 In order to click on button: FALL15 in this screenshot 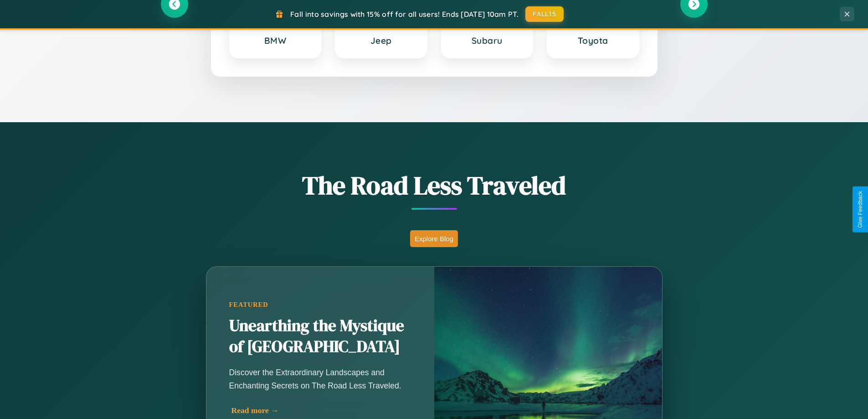, I will do `click(544, 14)`.